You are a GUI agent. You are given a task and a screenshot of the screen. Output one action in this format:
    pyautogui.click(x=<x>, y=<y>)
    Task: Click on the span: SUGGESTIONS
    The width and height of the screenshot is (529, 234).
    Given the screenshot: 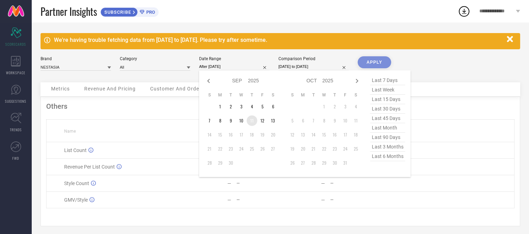 What is the action you would take?
    pyautogui.click(x=16, y=101)
    